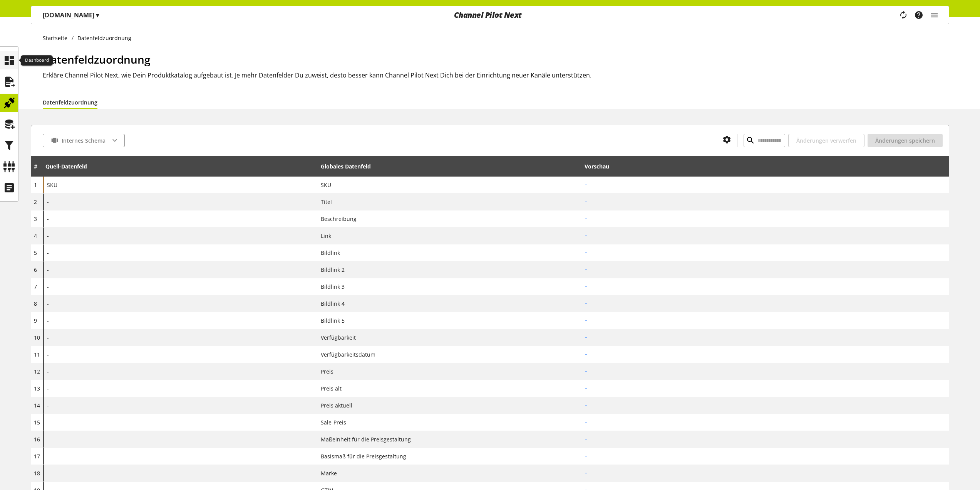 The image size is (980, 490). Describe the element at coordinates (35, 185) in the screenshot. I see `span: 1` at that location.